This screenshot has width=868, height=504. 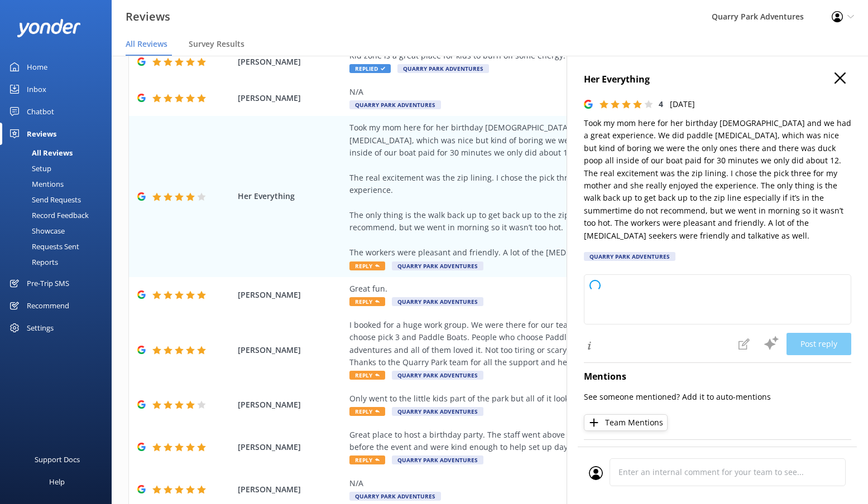 I want to click on h3: Reviews, so click(x=148, y=16).